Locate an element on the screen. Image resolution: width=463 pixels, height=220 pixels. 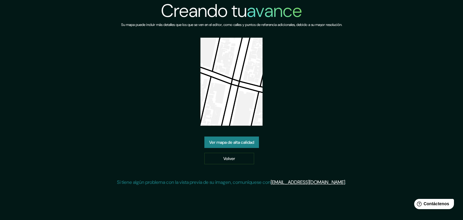
font: Volver is located at coordinates (229, 159).